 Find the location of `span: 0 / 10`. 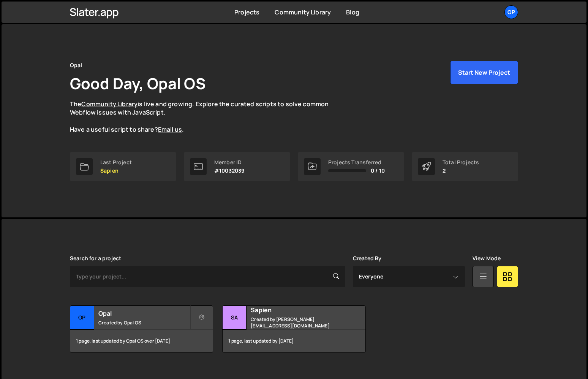

span: 0 / 10 is located at coordinates (377, 171).